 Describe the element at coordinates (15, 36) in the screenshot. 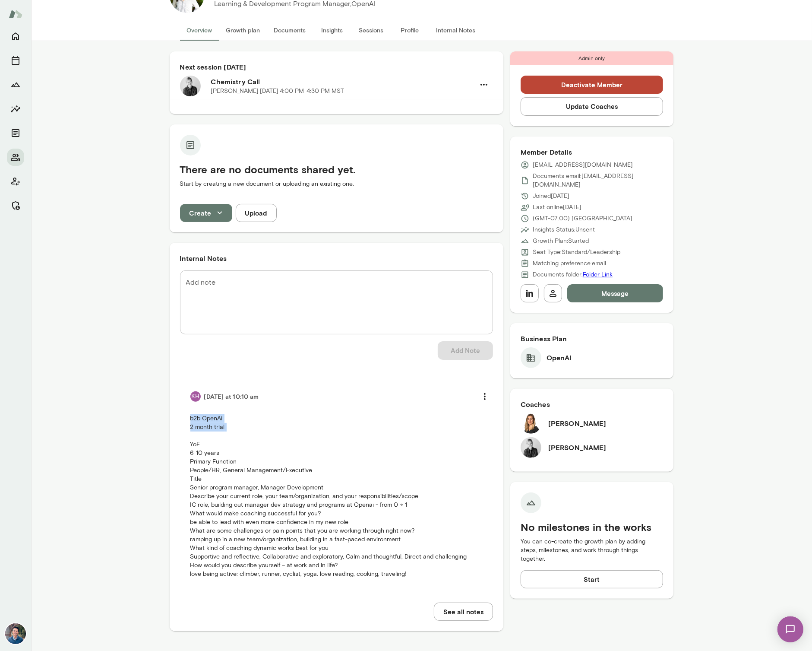

I see `button: Home` at that location.